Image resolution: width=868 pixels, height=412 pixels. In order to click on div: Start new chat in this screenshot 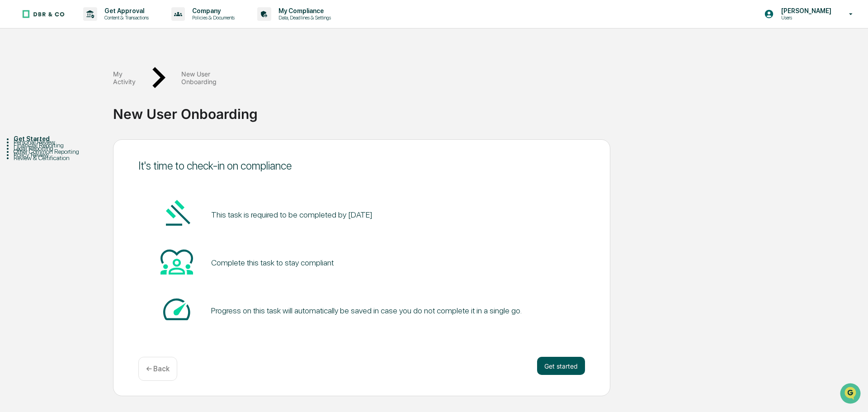, I will do `click(90, 74)`.